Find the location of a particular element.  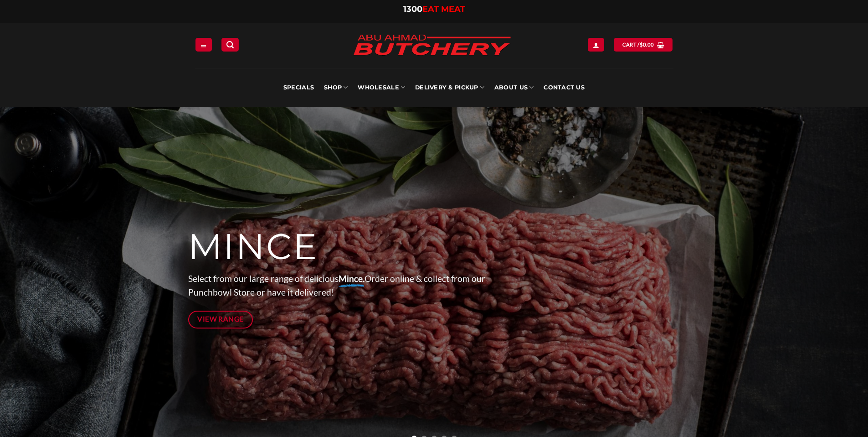

span: Select from our large range of delicious Order online & collect from our Punchbowl Store or have ... is located at coordinates (336, 286).